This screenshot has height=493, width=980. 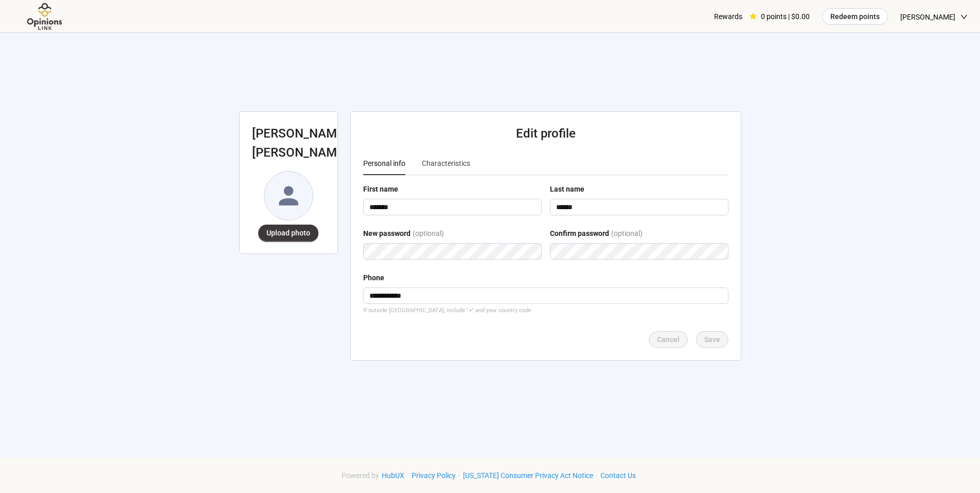 I want to click on h2: Edit profile, so click(x=545, y=134).